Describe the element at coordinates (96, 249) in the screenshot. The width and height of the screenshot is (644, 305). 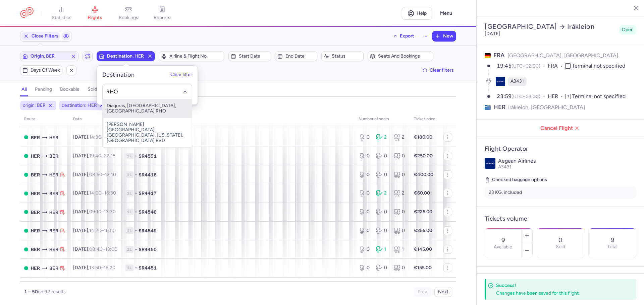
I see `time: 08:40` at that location.